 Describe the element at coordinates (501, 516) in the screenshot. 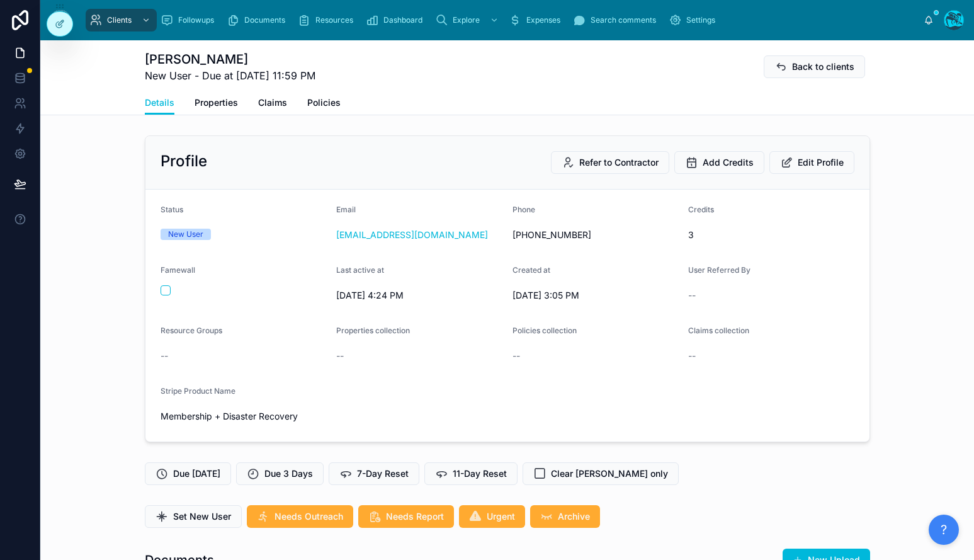

I see `span: Urgent` at that location.